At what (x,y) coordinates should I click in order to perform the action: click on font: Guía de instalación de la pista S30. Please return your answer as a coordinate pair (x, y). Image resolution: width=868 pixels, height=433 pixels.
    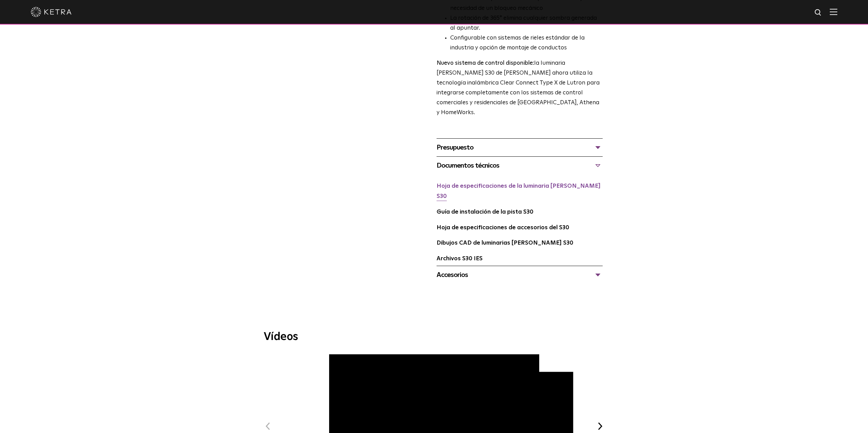
    Looking at the image, I should click on (485, 212).